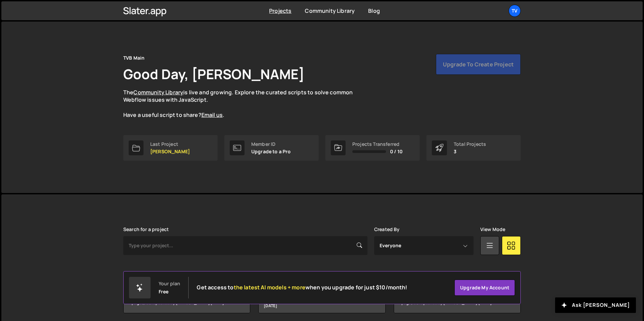 This screenshot has width=644, height=321. I want to click on label: View Mode, so click(493, 229).